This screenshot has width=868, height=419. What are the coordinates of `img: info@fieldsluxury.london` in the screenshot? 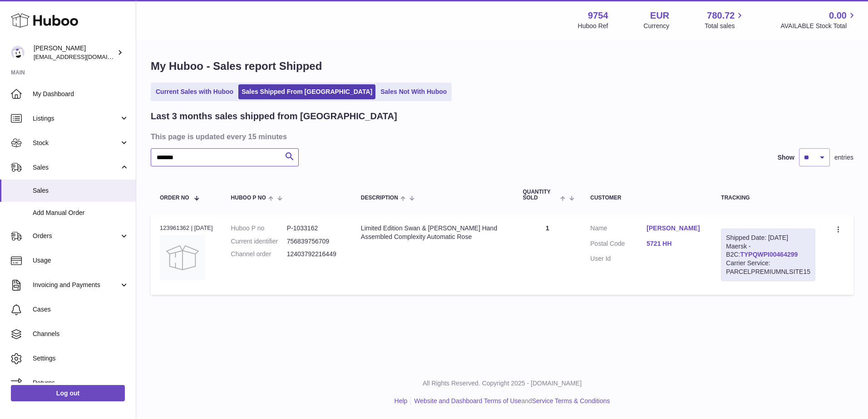 It's located at (18, 52).